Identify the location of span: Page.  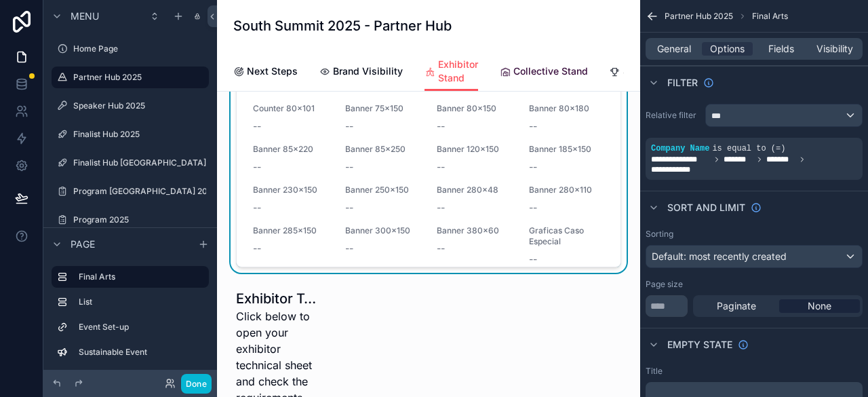
(83, 244).